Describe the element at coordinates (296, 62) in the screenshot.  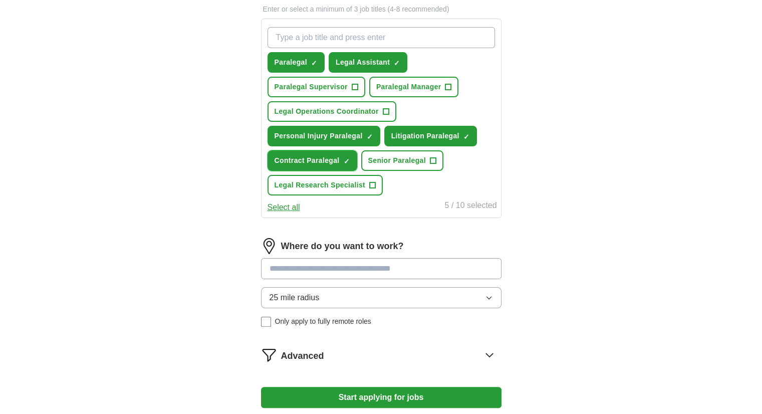
I see `button: Paralegal✓` at that location.